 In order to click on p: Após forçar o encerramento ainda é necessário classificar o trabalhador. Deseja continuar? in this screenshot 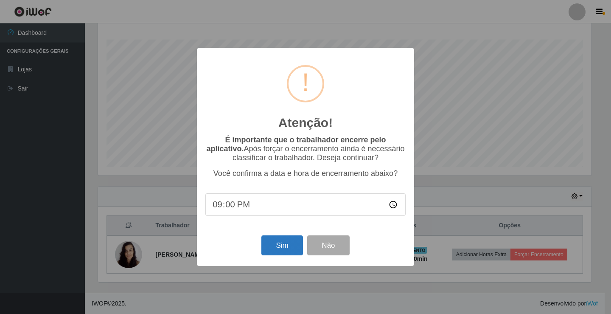, I will do `click(306, 149)`.